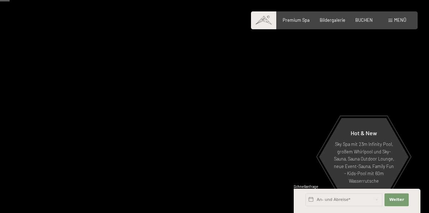 This screenshot has height=213, width=429. Describe the element at coordinates (364, 162) in the screenshot. I see `p: Sky Spa mit 23m Infinity Pool, großem Whirlpool und Sky-Sauna, Sauna Outdoor Lounge, neue Event-S...` at that location.